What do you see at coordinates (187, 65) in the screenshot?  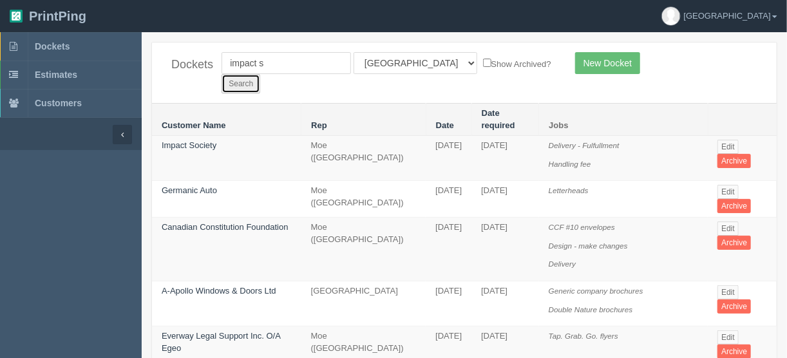 I see `h4: Dockets` at bounding box center [187, 65].